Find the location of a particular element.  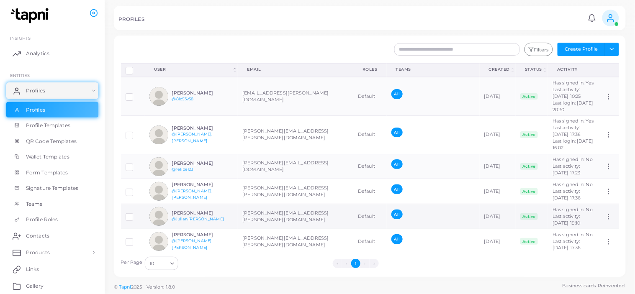

span: Business cards. Reinvented. is located at coordinates (594, 286).